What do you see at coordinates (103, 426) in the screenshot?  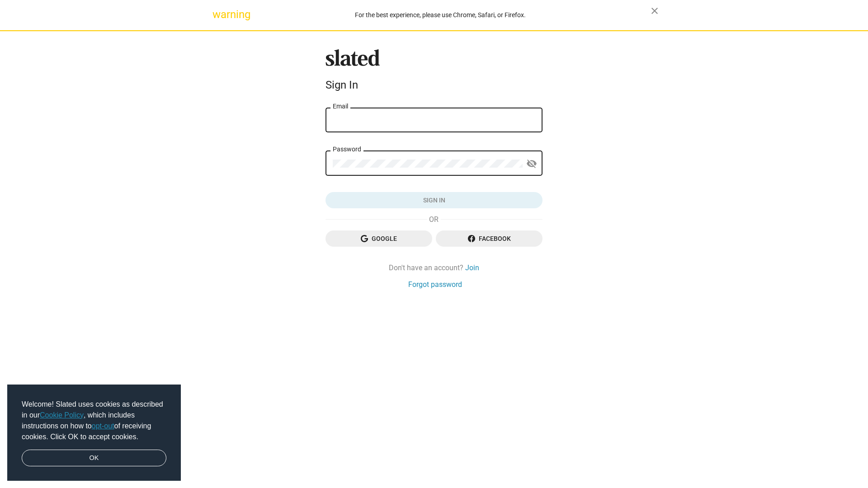 I see `a: opt-out` at bounding box center [103, 426].